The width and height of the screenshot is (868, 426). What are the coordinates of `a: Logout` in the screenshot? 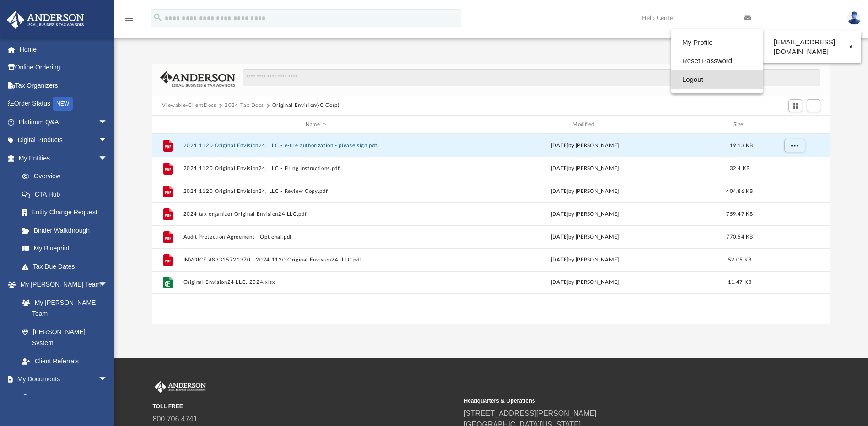 It's located at (717, 79).